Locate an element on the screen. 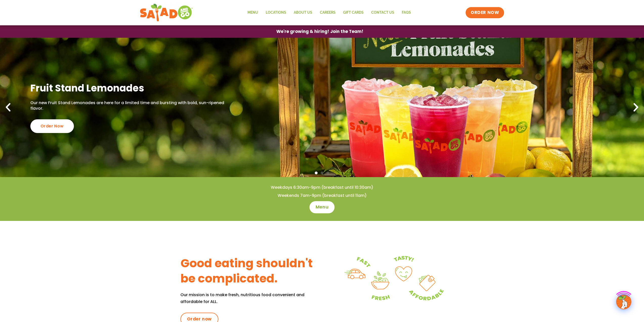 The height and width of the screenshot is (322, 644). p: Our mission is to make fresh, nutritious food convenient and affordable for ALL. is located at coordinates (251, 298).